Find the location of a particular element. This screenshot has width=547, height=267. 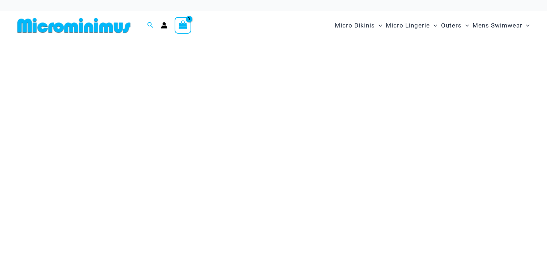

a: OutersMenu ToggleMenu Toggle is located at coordinates (455, 25).